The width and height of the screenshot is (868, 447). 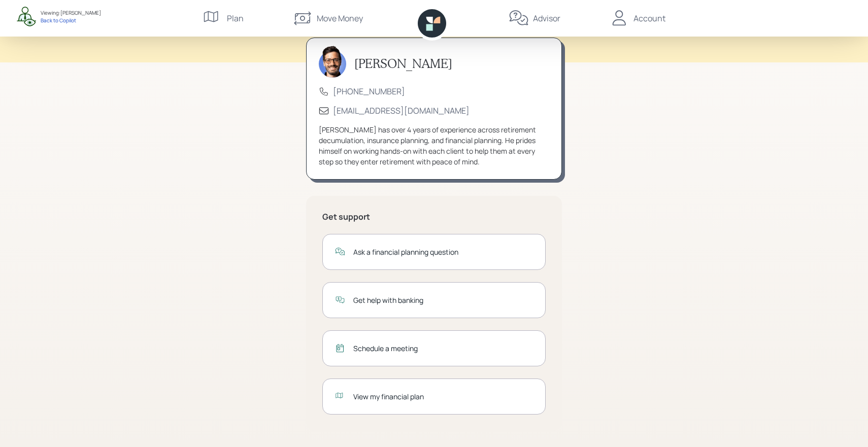 I want to click on div: Move Money, so click(x=340, y=18).